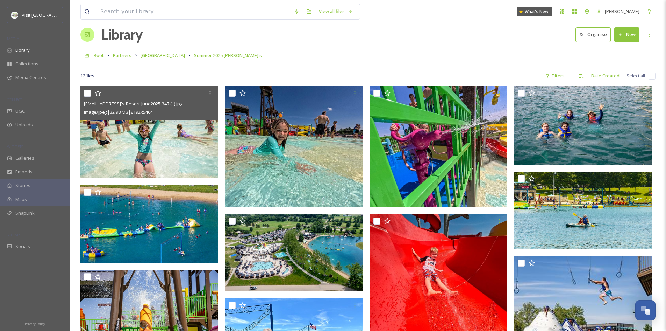 This screenshot has height=331, width=666. Describe the element at coordinates (15, 146) in the screenshot. I see `span: WIDGETS` at that location.